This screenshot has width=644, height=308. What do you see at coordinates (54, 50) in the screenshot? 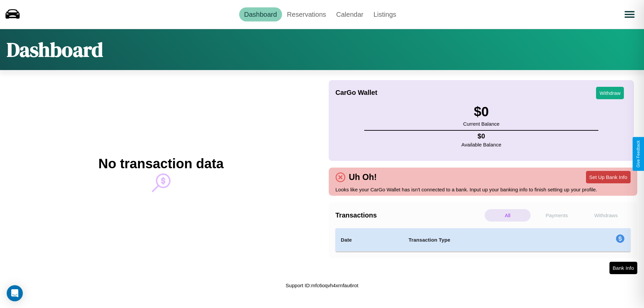
I see `h1: Dashboard` at bounding box center [54, 50].